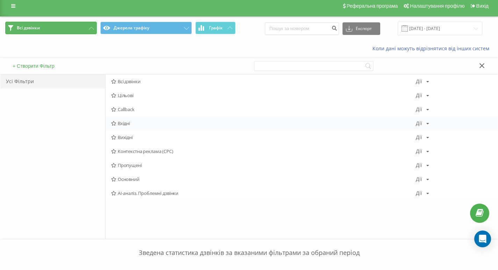  What do you see at coordinates (264, 123) in the screenshot?
I see `span: Вхідні` at bounding box center [264, 123].